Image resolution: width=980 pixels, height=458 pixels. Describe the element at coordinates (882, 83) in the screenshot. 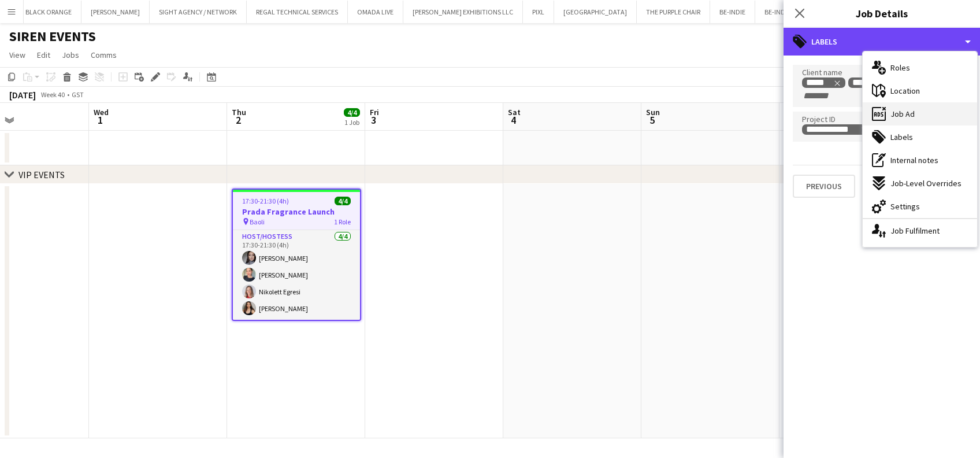

I see `div: siren event` at that location.